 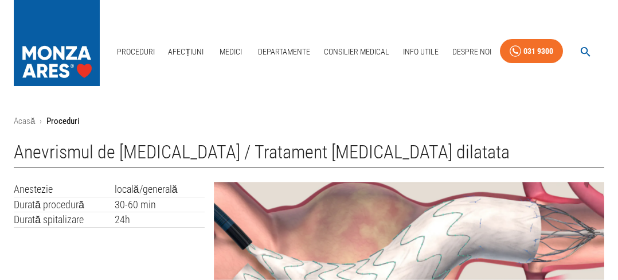 I want to click on a: Acasă, so click(x=24, y=121).